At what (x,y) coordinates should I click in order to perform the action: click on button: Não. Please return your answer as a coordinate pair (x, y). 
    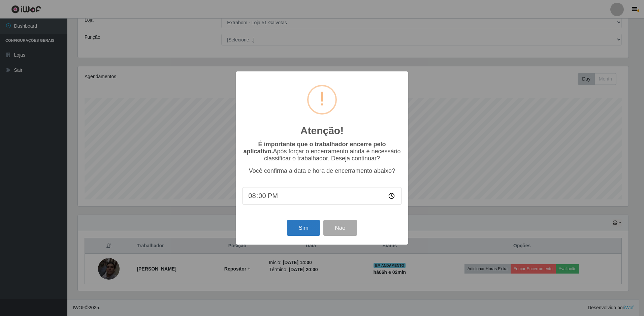
    Looking at the image, I should click on (340, 228).